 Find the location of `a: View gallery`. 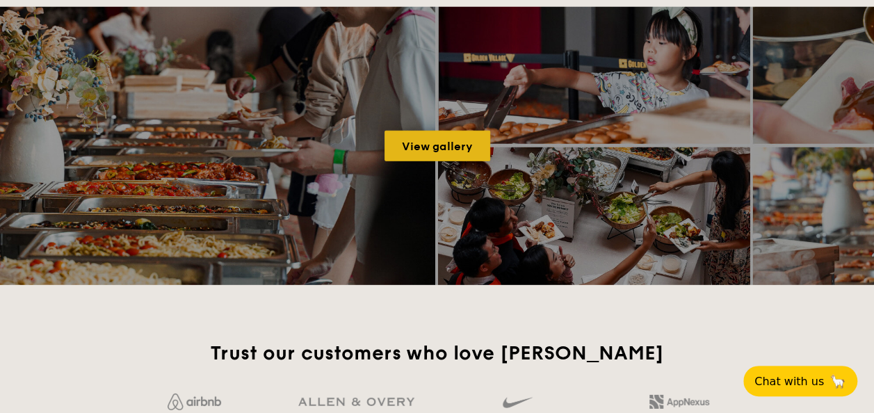

a: View gallery is located at coordinates (437, 146).